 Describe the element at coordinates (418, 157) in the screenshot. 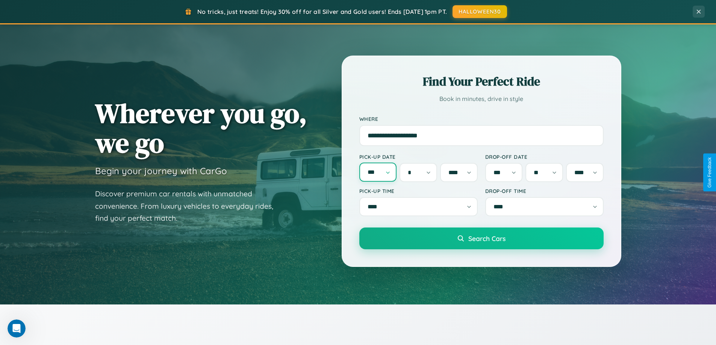

I see `label: Pick-up Date` at that location.